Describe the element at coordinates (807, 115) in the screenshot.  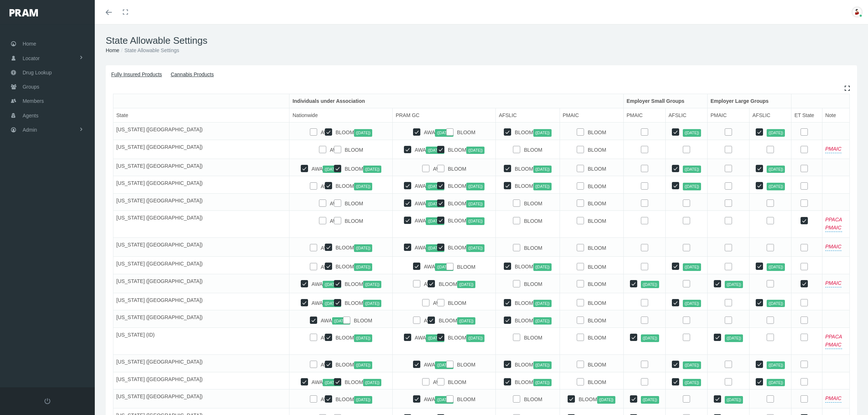
I see `th: ET State` at that location.